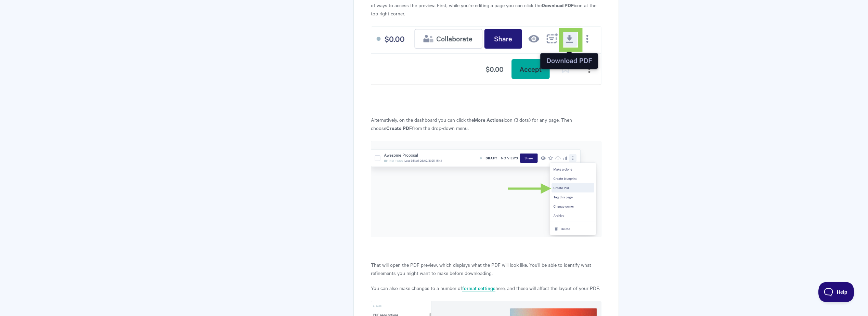  Describe the element at coordinates (479, 288) in the screenshot. I see `a: format settings` at that location.